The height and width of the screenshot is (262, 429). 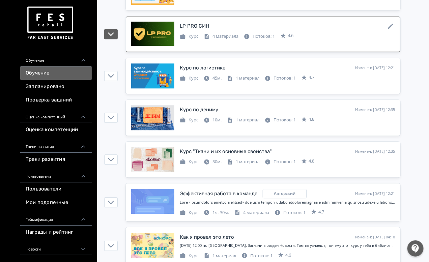 I want to click on span: 45м., so click(x=217, y=78).